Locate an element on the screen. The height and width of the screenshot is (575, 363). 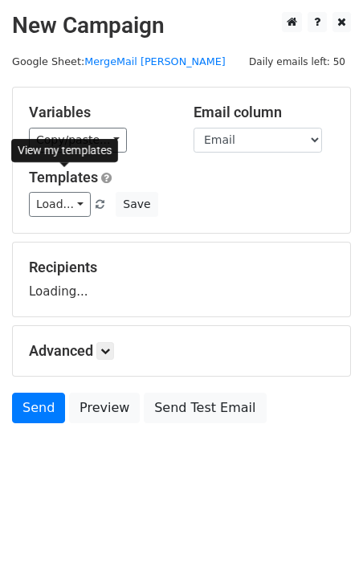
h5: Recipients is located at coordinates (182, 267).